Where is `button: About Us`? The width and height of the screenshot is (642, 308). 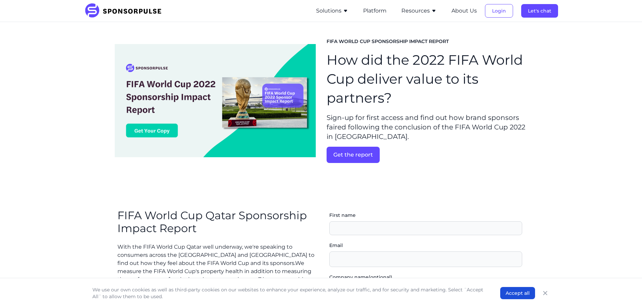
button: About Us is located at coordinates (464, 11).